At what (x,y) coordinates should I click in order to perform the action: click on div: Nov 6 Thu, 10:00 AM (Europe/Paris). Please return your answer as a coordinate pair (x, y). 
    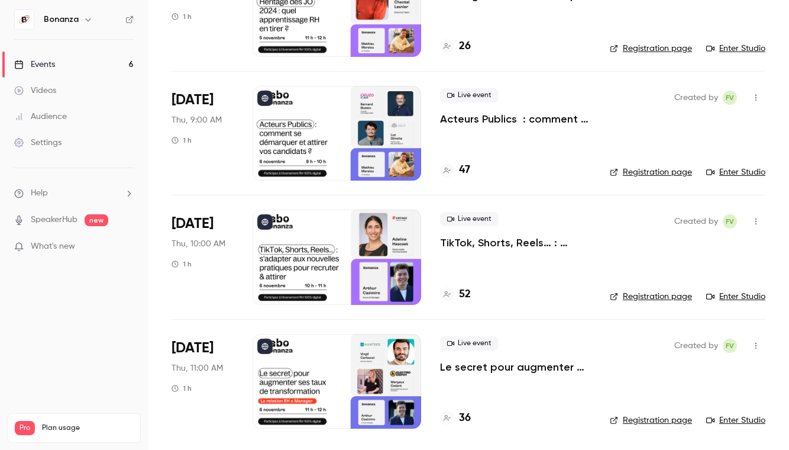
    Looking at the image, I should click on (202, 257).